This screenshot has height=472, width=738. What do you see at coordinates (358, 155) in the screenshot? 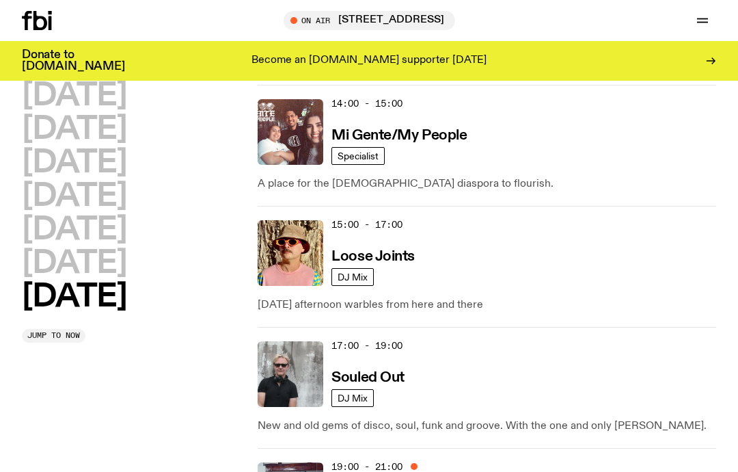
I see `span: Specialist` at bounding box center [358, 155].